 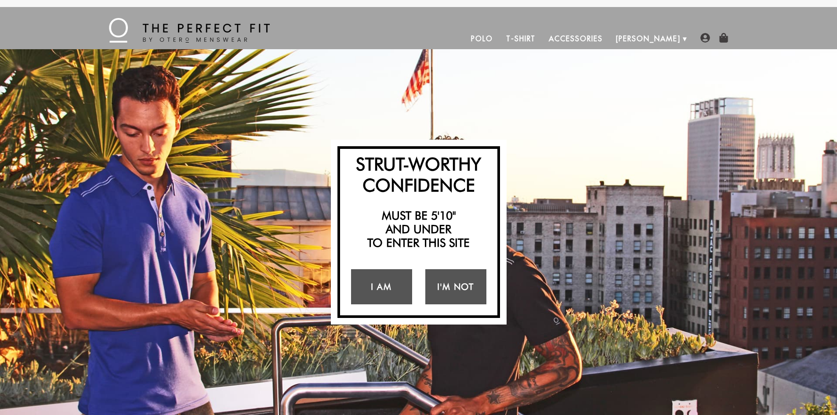 What do you see at coordinates (724, 38) in the screenshot?
I see `img: shopping-bag-icon.png` at bounding box center [724, 38].